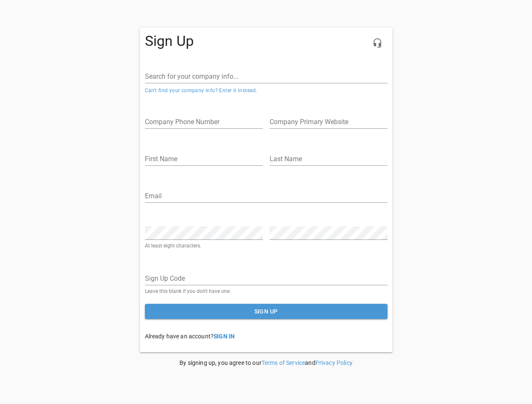 Image resolution: width=532 pixels, height=404 pixels. Describe the element at coordinates (266, 312) in the screenshot. I see `span: Sign Up` at that location.